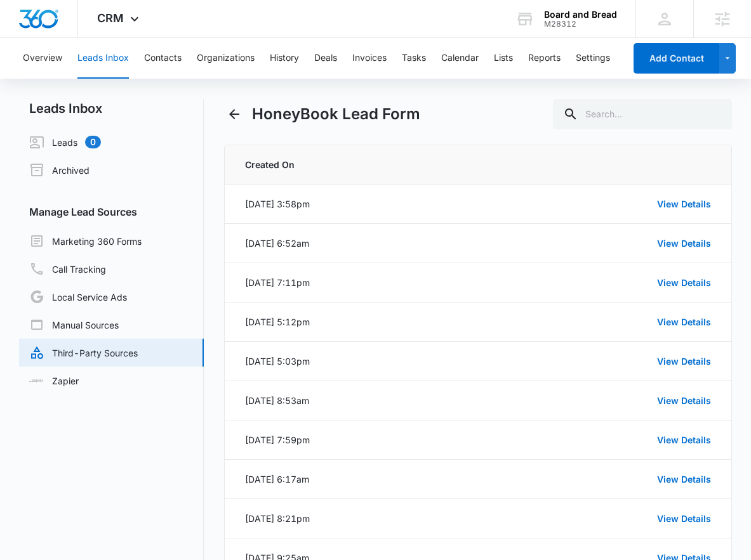 The width and height of the screenshot is (751, 560). I want to click on button: Back, so click(234, 114).